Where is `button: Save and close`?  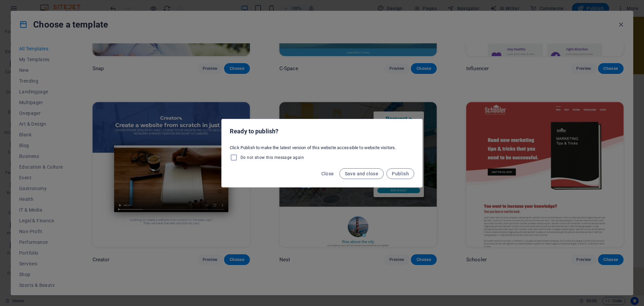
button: Save and close is located at coordinates (362, 174).